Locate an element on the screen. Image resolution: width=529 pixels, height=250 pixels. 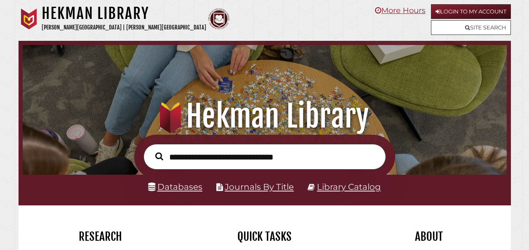
button: Search is located at coordinates (159, 156).